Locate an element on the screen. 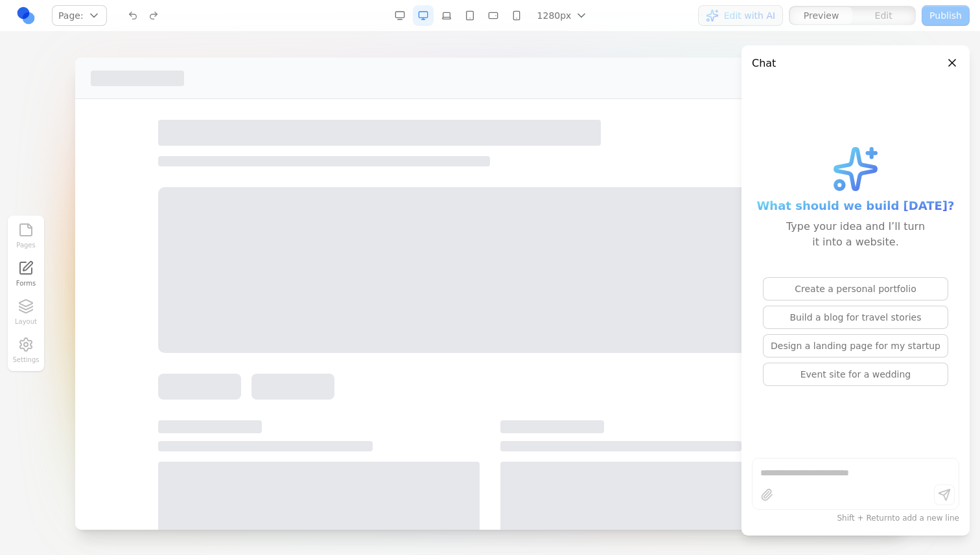 This screenshot has height=555, width=980. button: Laptop is located at coordinates (447, 16).